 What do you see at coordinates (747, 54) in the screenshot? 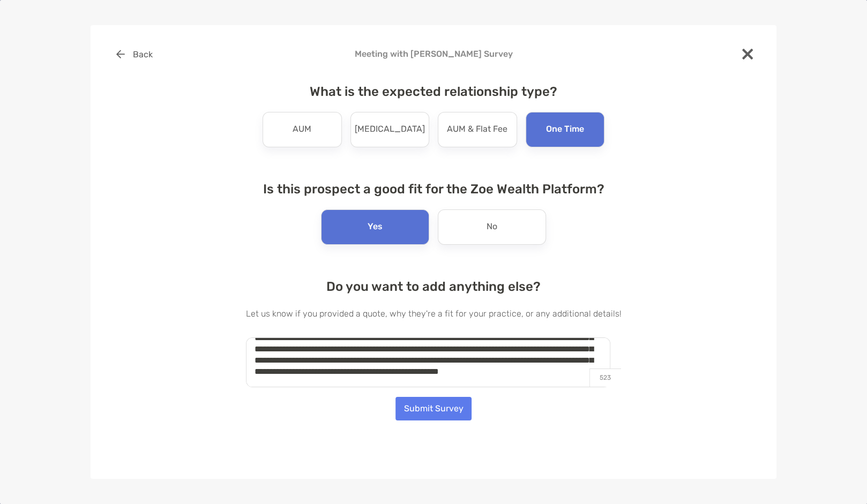
I see `img: close modal` at bounding box center [747, 54].